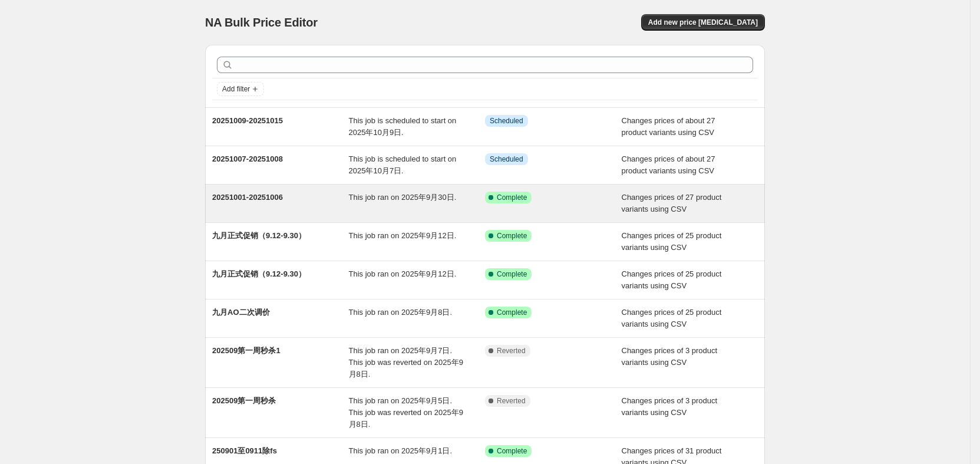 This screenshot has height=464, width=980. What do you see at coordinates (248, 120) in the screenshot?
I see `span: 20251009-20251015` at bounding box center [248, 120].